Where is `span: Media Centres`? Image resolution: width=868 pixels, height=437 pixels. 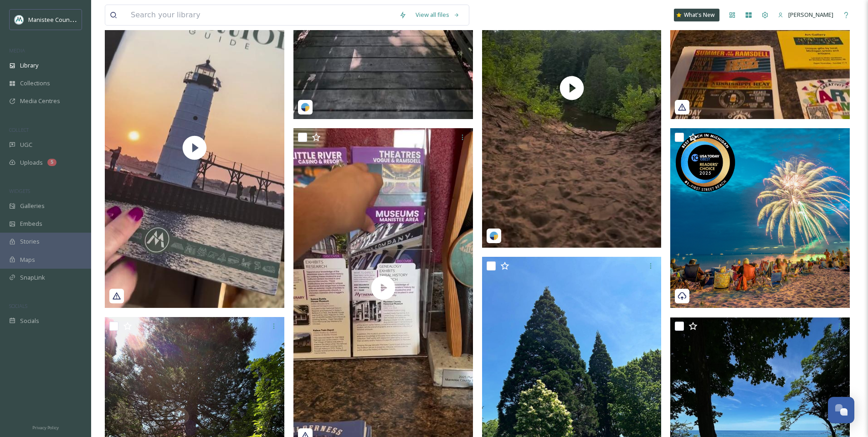 span: Media Centres is located at coordinates (40, 101).